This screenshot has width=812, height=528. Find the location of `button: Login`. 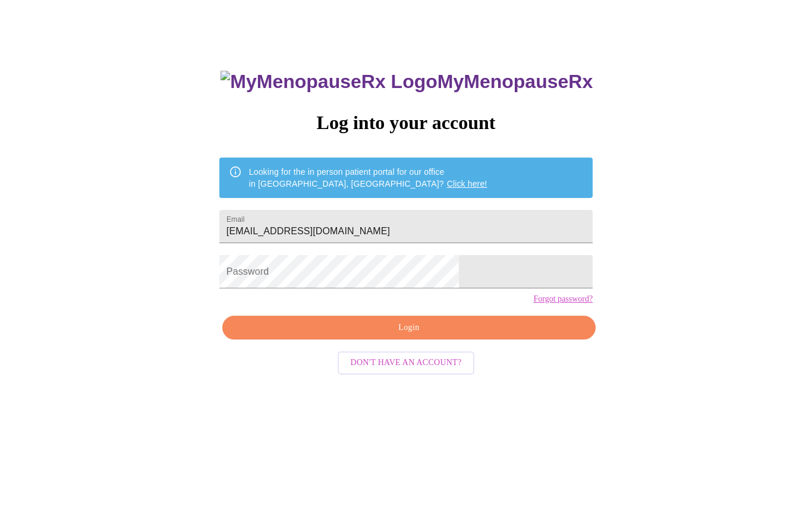

button: Login is located at coordinates (409, 328).